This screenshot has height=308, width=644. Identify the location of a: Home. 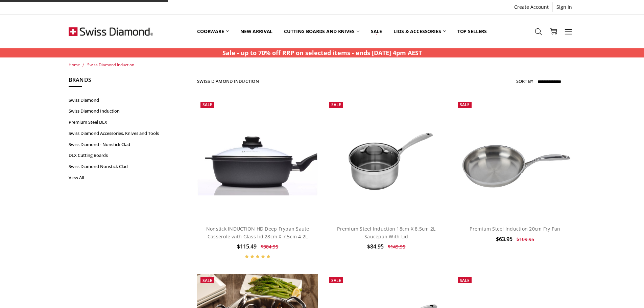
(74, 65).